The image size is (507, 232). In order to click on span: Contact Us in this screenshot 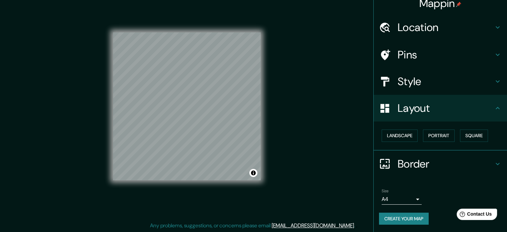, I will do `click(32, 8)`.